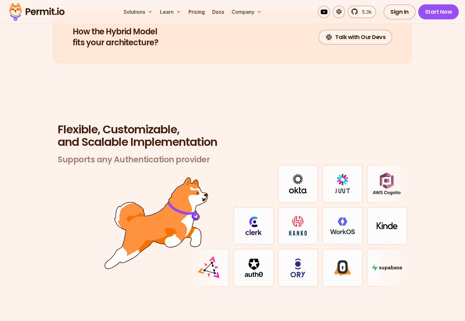  What do you see at coordinates (232, 159) in the screenshot?
I see `h3: Supports any Authentication provider` at bounding box center [232, 159].